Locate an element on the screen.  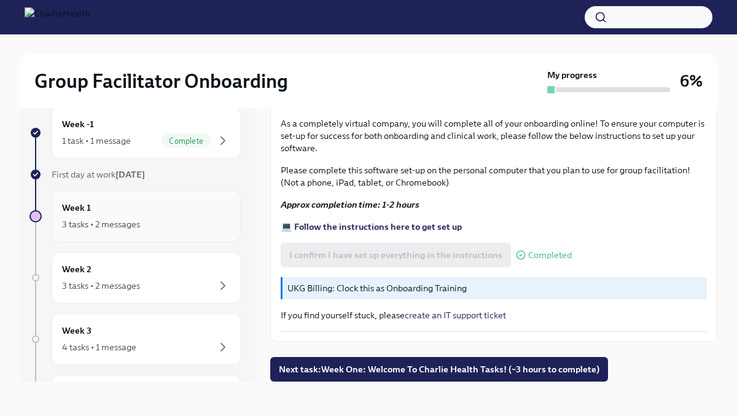
div: 1 task • 1 message is located at coordinates (96, 141).